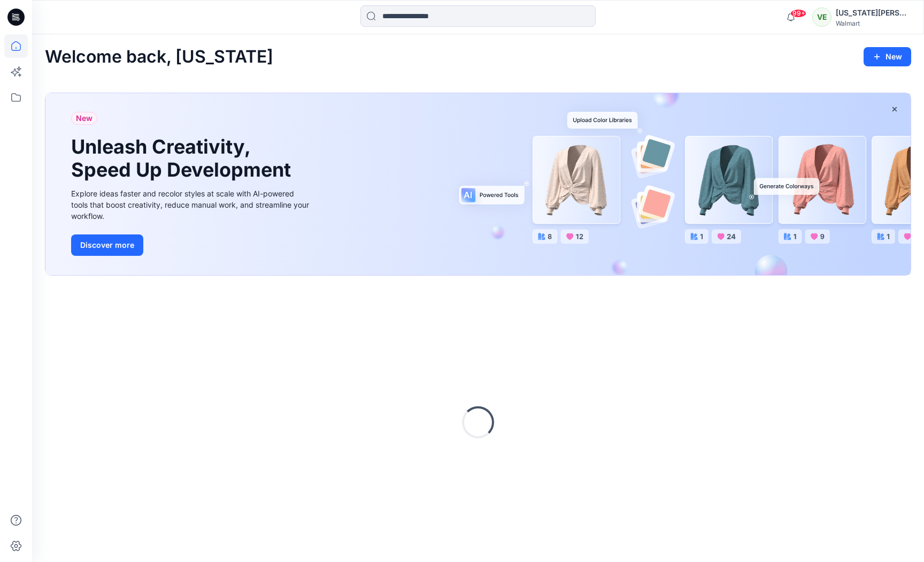 The height and width of the screenshot is (562, 924). I want to click on a: Discover more, so click(191, 245).